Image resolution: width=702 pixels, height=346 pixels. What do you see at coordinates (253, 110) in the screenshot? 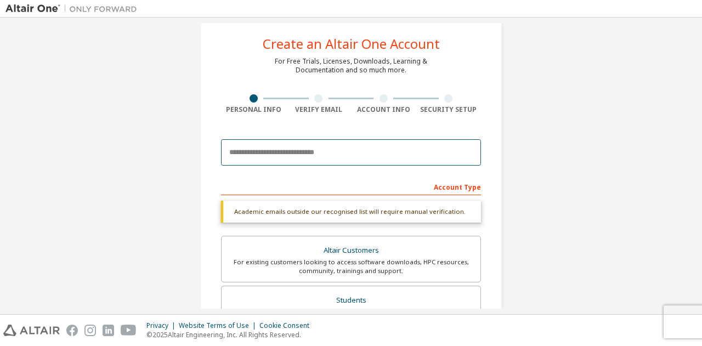
I see `div: Personal Info` at bounding box center [253, 110].